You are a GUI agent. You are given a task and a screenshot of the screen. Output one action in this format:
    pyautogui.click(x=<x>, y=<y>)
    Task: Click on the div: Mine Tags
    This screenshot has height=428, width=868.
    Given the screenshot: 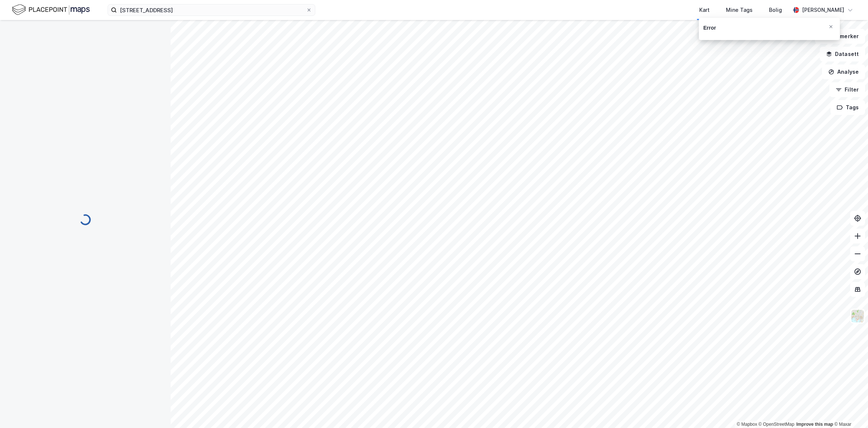 What is the action you would take?
    pyautogui.click(x=739, y=10)
    